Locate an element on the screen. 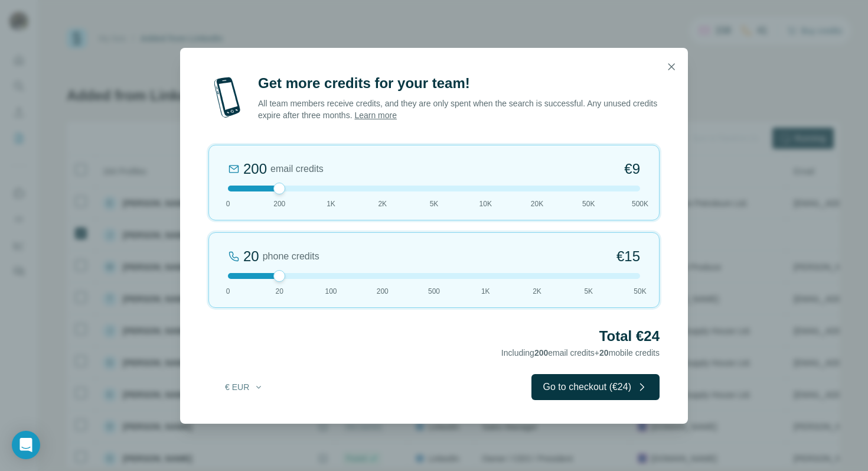 The height and width of the screenshot is (471, 868). span: Including email credits + mobile credits is located at coordinates (580, 353).